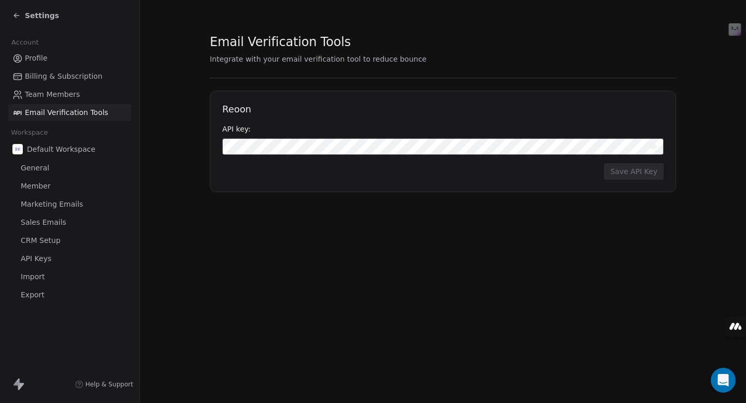  Describe the element at coordinates (36, 16) in the screenshot. I see `a: Settings` at that location.